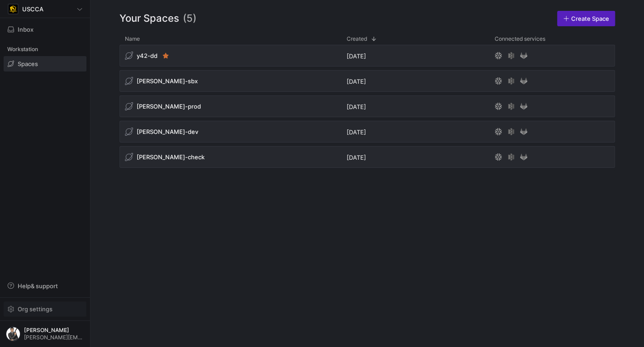  Describe the element at coordinates (13, 334) in the screenshot. I see `img: https://storage.googleapis.com/y42-prod-data-exchange/images/eavvdt3BI1mUL5aTwIpAt5MuNEaIUcQWfwmP...` at that location.